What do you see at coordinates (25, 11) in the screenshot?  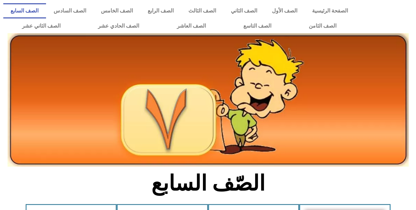 I see `a: الصف السابع` at bounding box center [25, 11].